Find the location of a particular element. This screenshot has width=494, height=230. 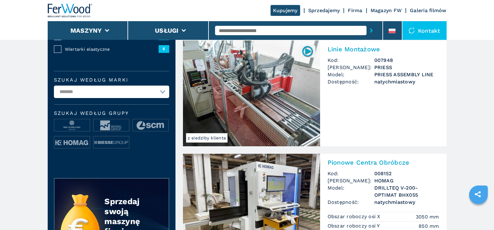

p: Obszar roboczy osi X is located at coordinates (354, 217).